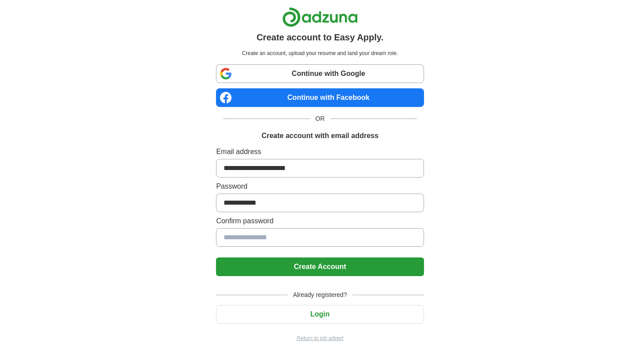  What do you see at coordinates (320, 97) in the screenshot?
I see `a: Continue with Facebook` at bounding box center [320, 97].